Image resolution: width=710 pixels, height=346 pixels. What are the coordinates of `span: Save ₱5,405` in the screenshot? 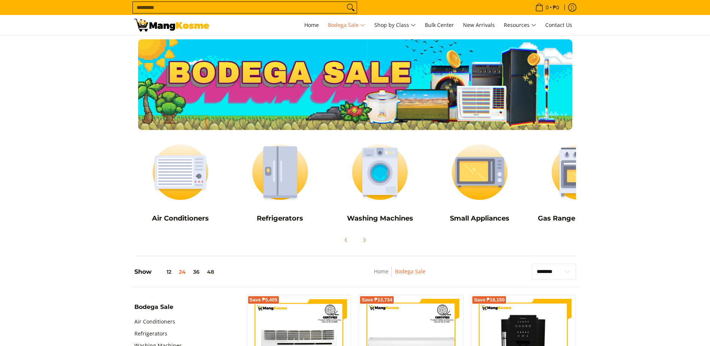 It's located at (263, 300).